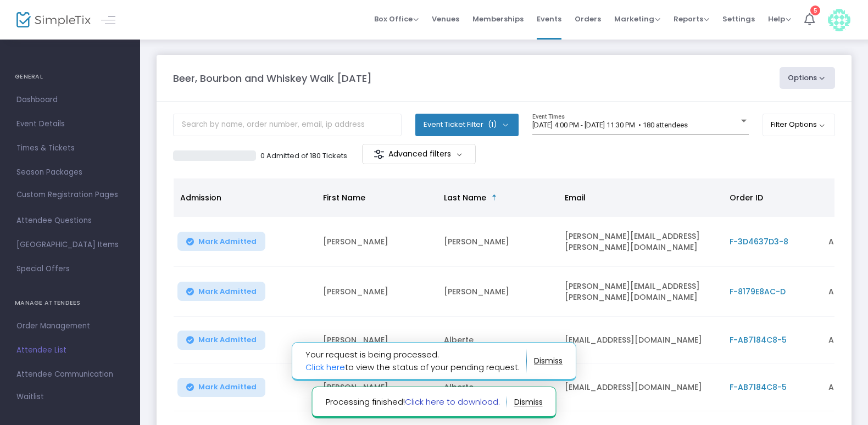  I want to click on h4: MANAGE ATTENDEES, so click(70, 303).